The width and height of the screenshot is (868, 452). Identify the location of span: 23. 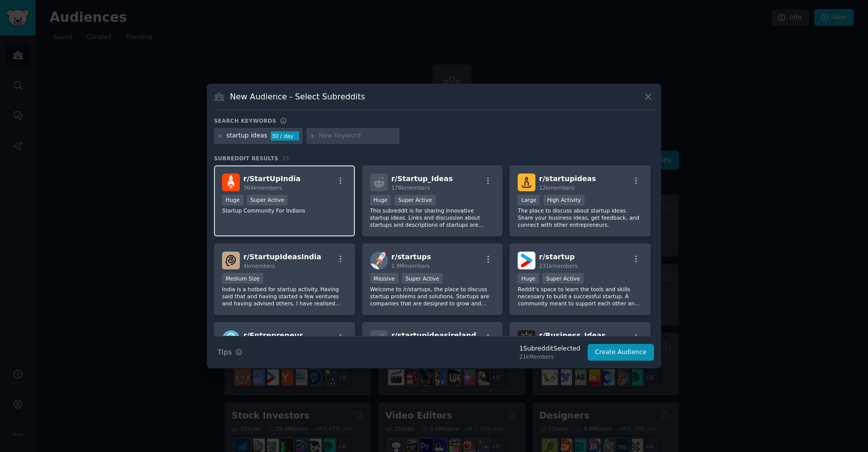
(285, 158).